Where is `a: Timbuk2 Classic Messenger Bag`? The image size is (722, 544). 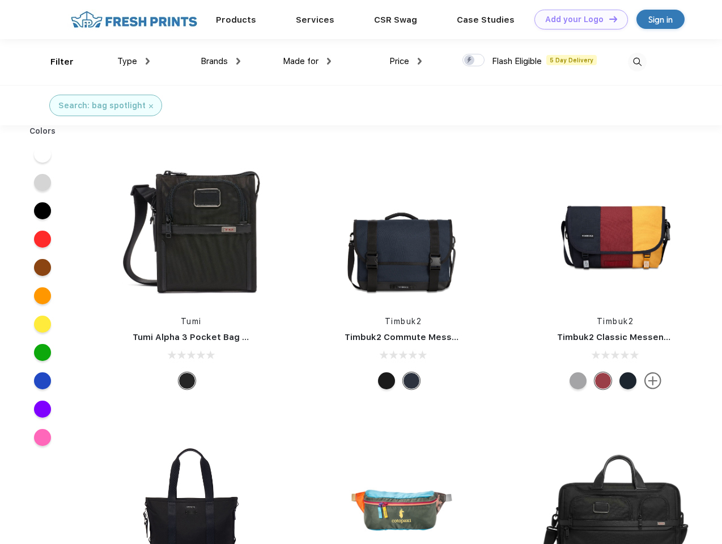
a: Timbuk2 Classic Messenger Bag is located at coordinates (627, 337).